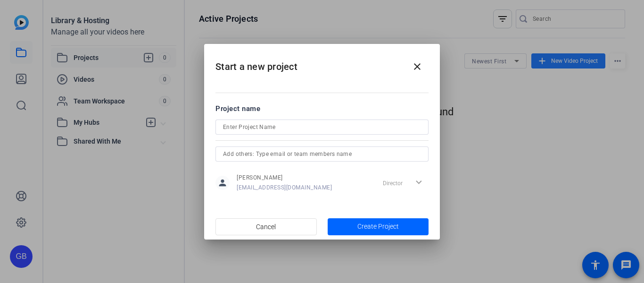  I want to click on mat-icon: person, so click(222, 183).